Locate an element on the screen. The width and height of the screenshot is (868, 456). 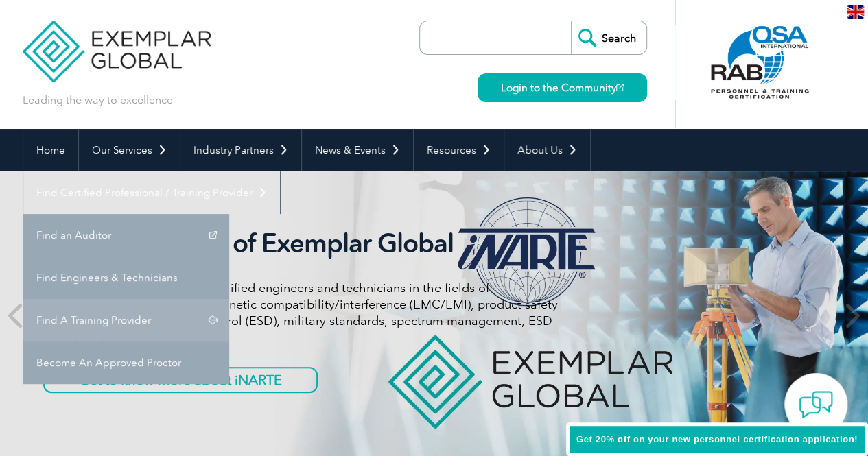
a: Find Certified Professional / Training Provider is located at coordinates (151, 193).